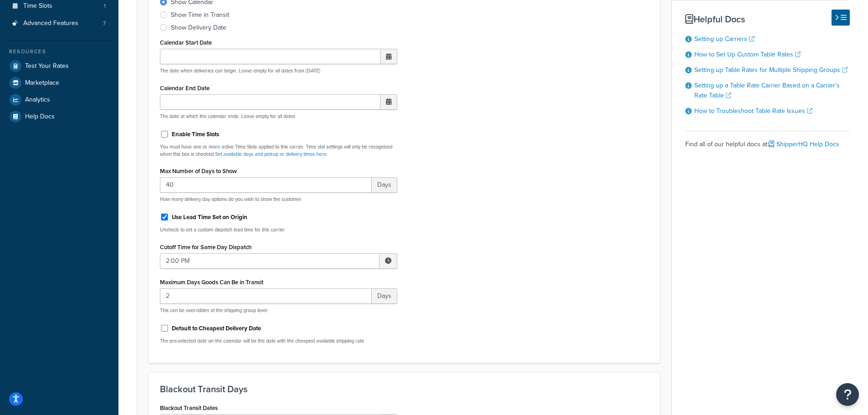 The height and width of the screenshot is (415, 868). I want to click on li: Marketplace, so click(60, 83).